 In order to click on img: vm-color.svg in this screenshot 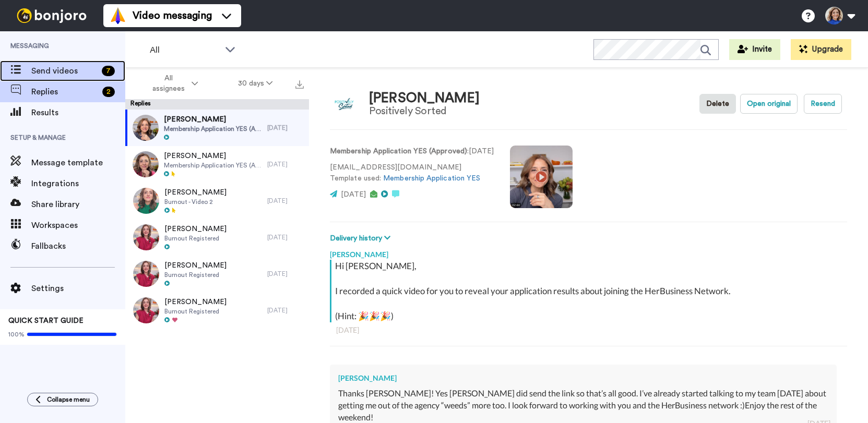, I will do `click(118, 16)`.